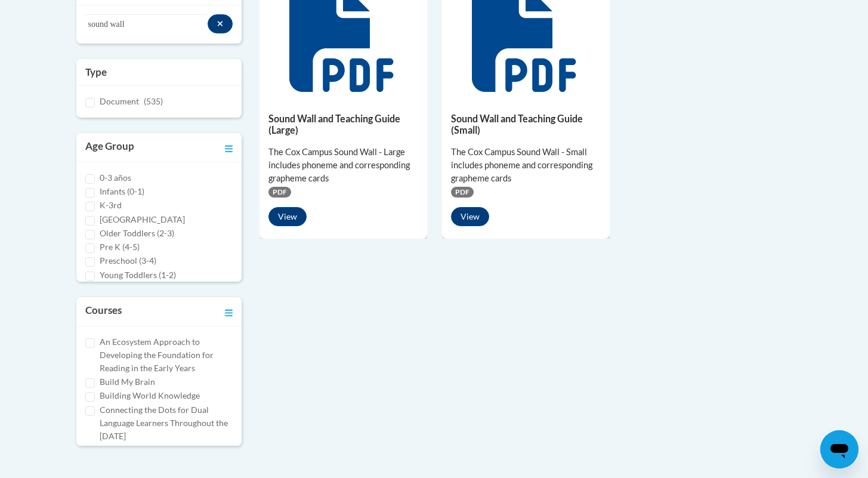 This screenshot has height=478, width=868. I want to click on label: Young Toddlers (1-2), so click(138, 275).